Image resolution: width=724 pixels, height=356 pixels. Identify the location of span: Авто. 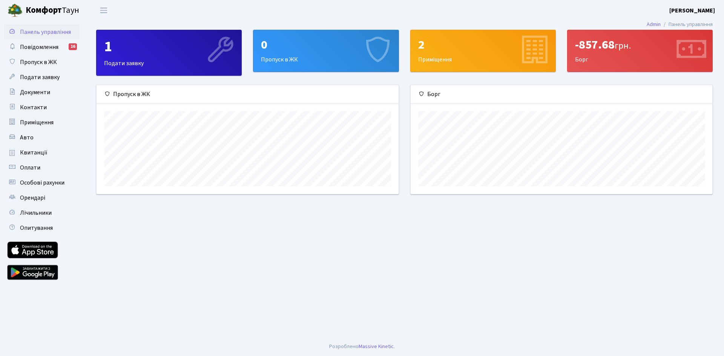
(27, 138).